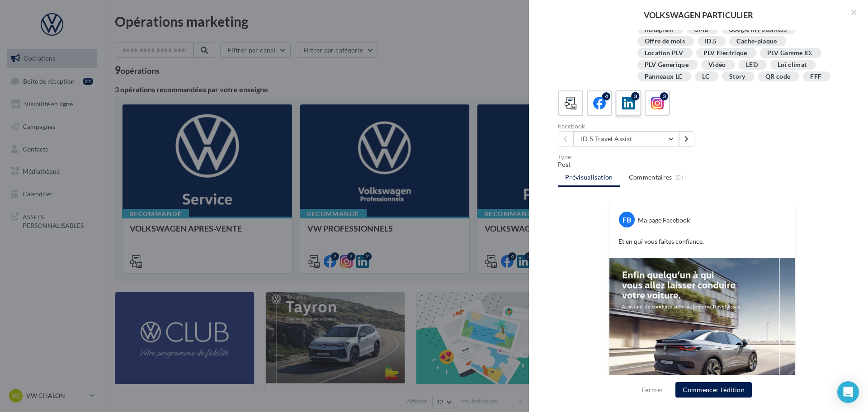  What do you see at coordinates (725, 53) in the screenshot?
I see `div: PLV Electrique` at bounding box center [725, 53].